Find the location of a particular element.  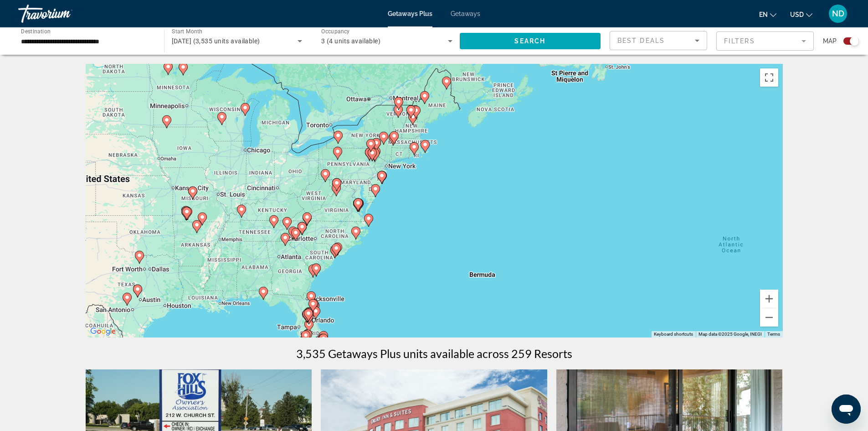

span: Destination is located at coordinates (36, 31).